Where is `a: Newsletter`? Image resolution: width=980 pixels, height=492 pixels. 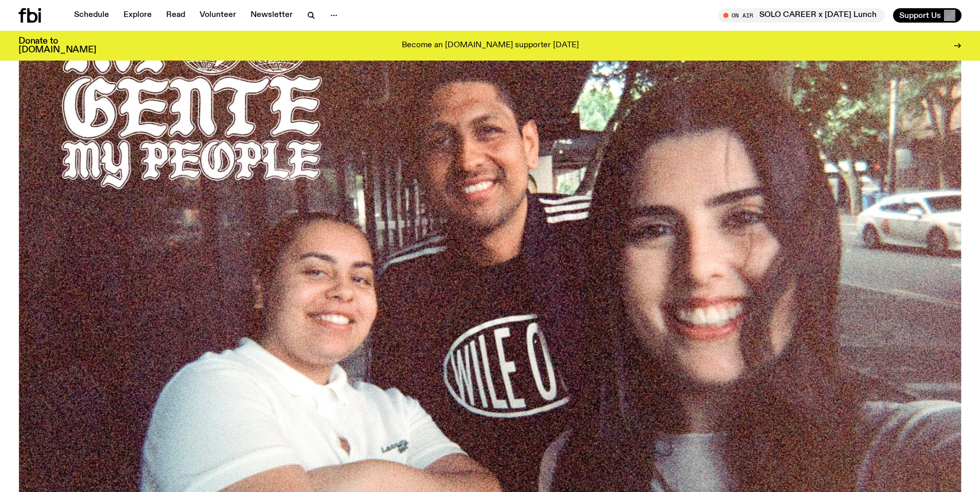
a: Newsletter is located at coordinates (272, 15).